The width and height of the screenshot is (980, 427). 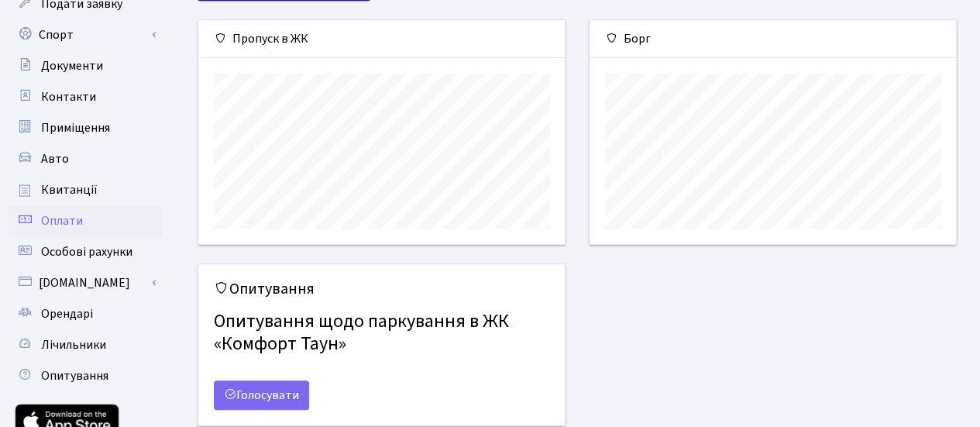 I want to click on a: Орендарі, so click(x=86, y=314).